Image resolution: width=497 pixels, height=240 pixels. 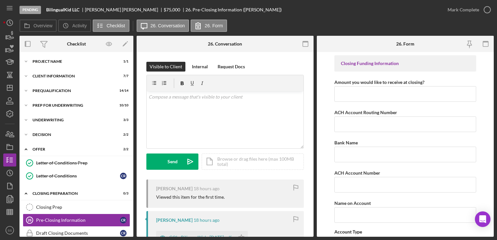 I want to click on div: Mark Complete, so click(x=463, y=10).